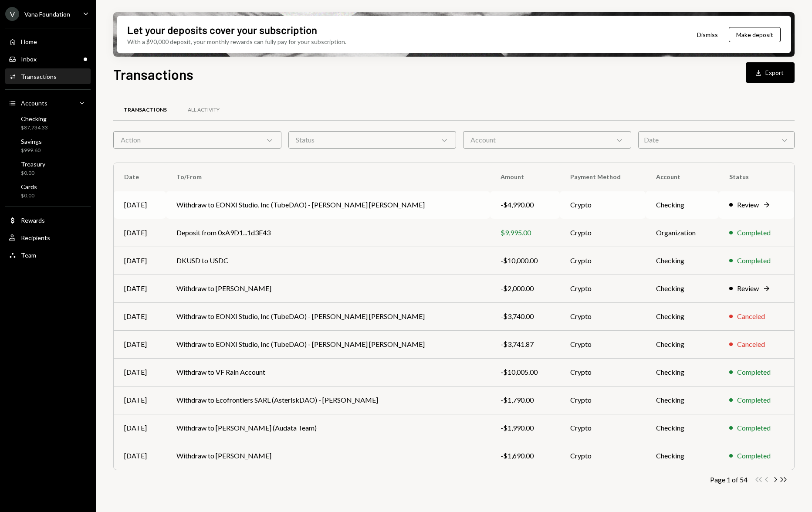  What do you see at coordinates (756, 177) in the screenshot?
I see `th: Status` at bounding box center [756, 177].